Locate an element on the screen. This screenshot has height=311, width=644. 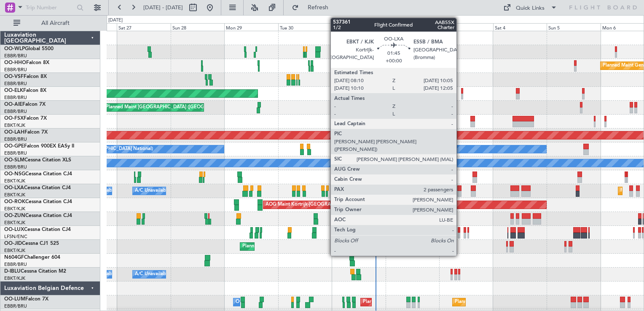
span: OO-FSX is located at coordinates (14, 118).